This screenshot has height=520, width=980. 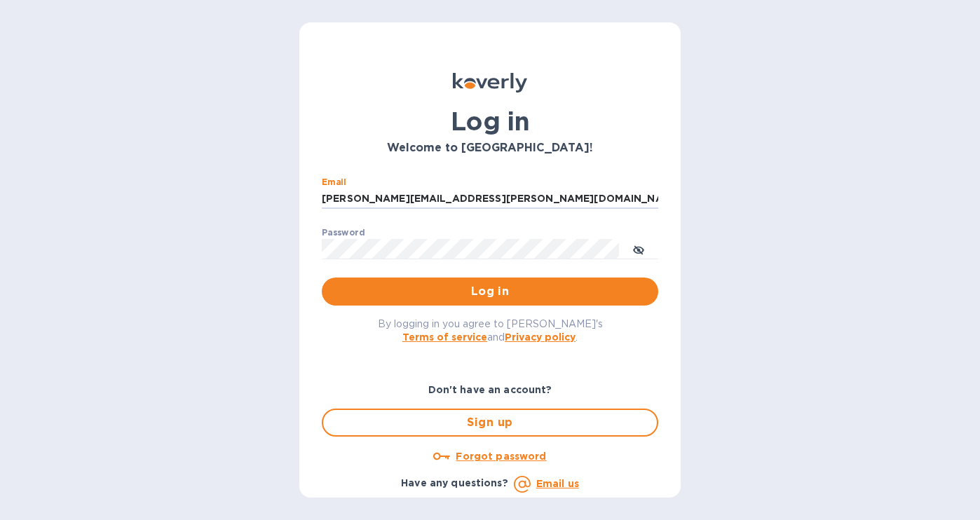 I want to click on button: toggle password visibility, so click(x=639, y=249).